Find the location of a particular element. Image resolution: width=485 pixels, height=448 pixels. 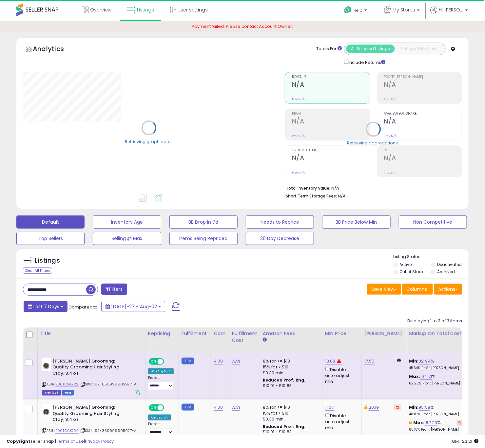

button: 30 Day Decrease is located at coordinates (280, 238).